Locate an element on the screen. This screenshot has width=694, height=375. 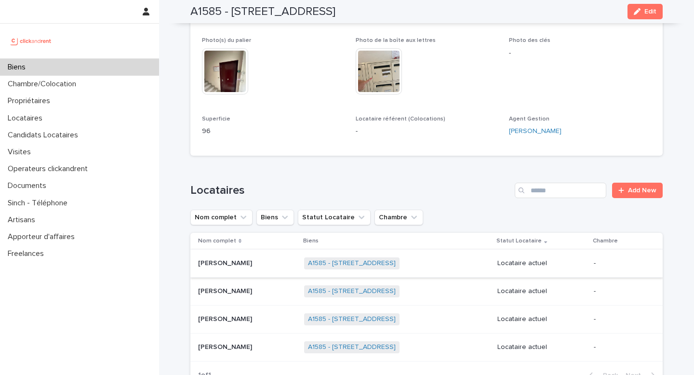
a: Add New is located at coordinates (637, 190).